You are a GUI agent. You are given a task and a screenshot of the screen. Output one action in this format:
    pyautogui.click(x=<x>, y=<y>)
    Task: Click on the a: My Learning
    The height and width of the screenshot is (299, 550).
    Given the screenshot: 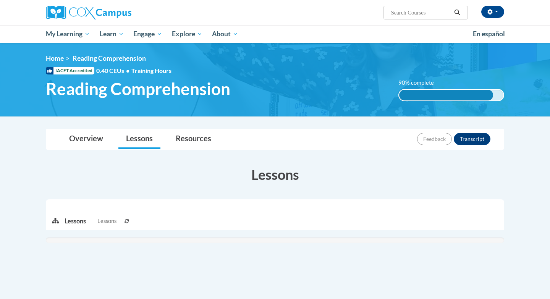 What is the action you would take?
    pyautogui.click(x=68, y=34)
    